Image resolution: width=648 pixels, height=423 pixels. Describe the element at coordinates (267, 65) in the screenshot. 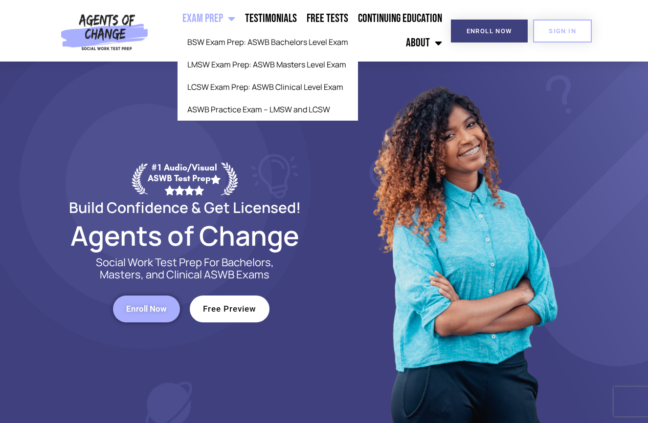

I see `a: LMSW Exam Prep: ASWB Masters Level Exam` at that location.